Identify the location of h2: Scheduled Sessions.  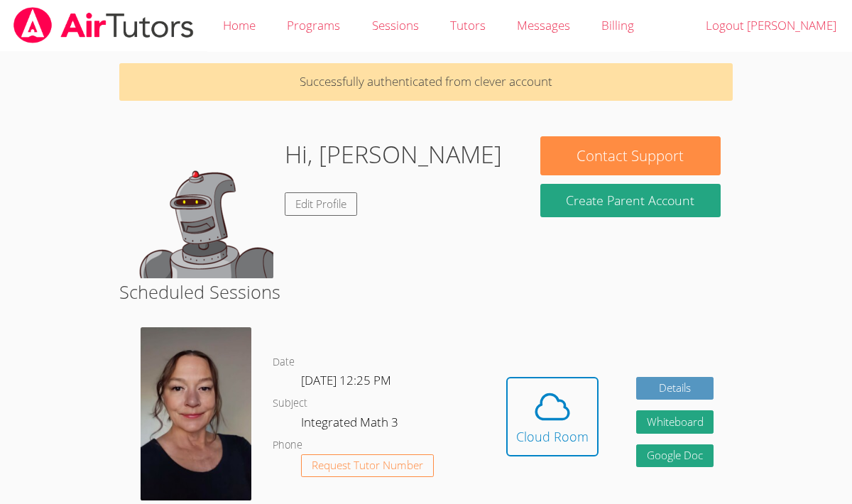
(426, 292).